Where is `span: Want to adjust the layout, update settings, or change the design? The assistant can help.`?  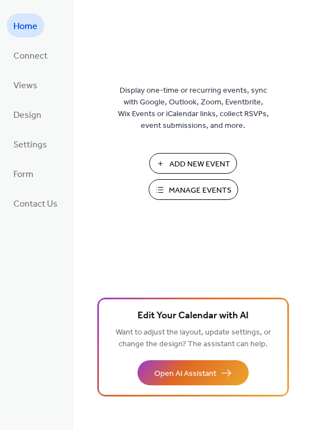
span: Want to adjust the layout, update settings, or change the design? The assistant can help. is located at coordinates (193, 338).